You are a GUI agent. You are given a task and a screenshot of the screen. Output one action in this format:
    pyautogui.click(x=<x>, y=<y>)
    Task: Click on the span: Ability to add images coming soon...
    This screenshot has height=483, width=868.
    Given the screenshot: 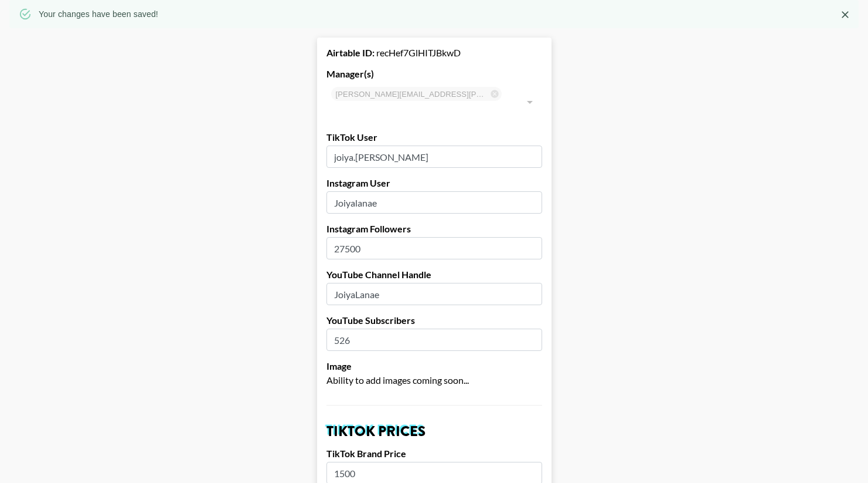 What is the action you would take?
    pyautogui.click(x=397, y=379)
    